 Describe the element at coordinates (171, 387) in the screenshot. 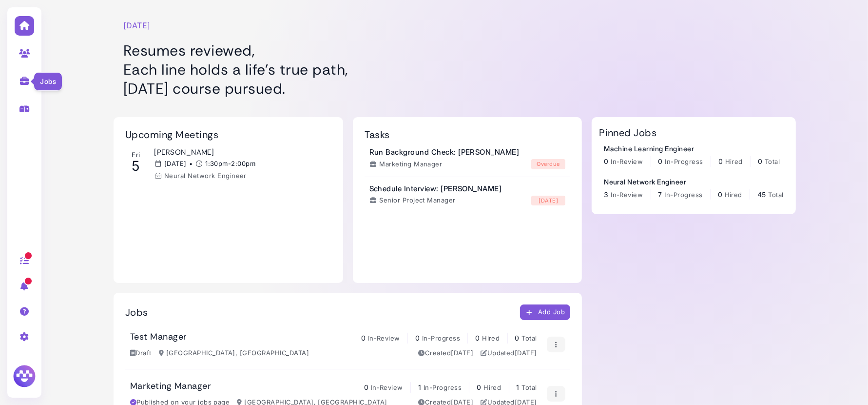

I see `h3: Marketing Manager` at that location.